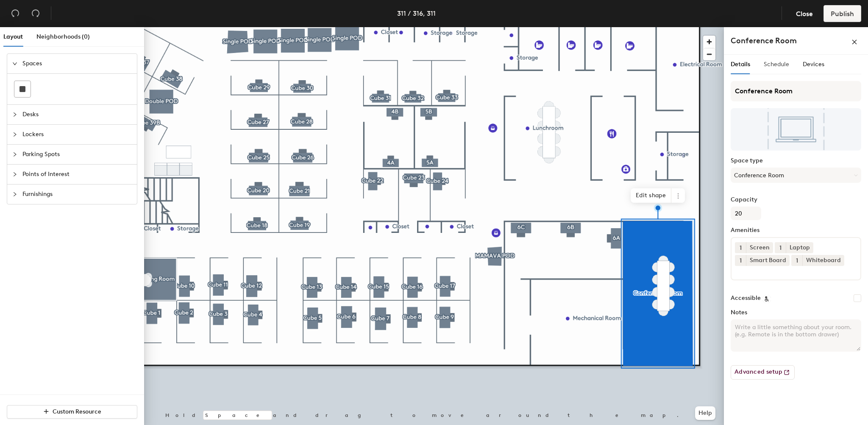 This screenshot has height=425, width=868. Describe the element at coordinates (842, 13) in the screenshot. I see `button: Publish` at that location.